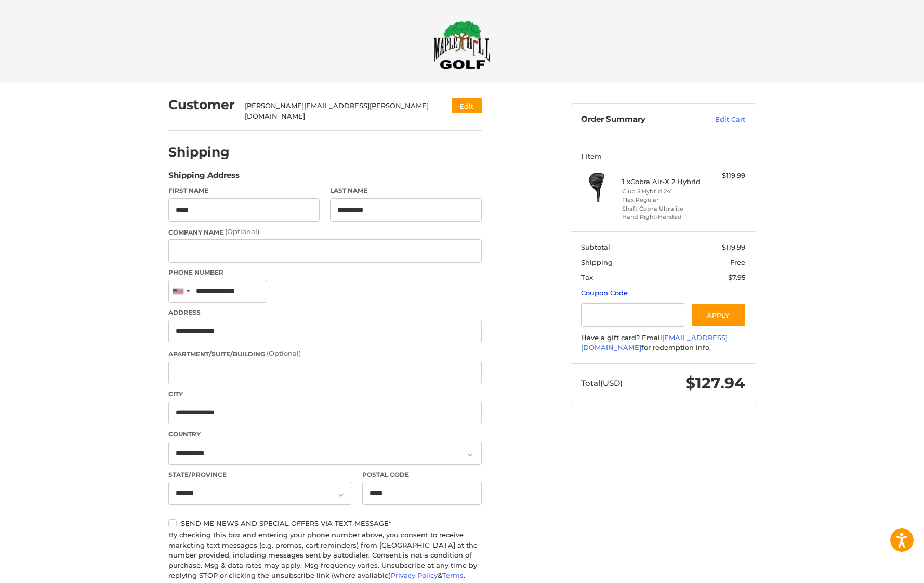 The height and width of the screenshot is (583, 924). I want to click on div: Have a gift card? Email for redemption info., so click(663, 342).